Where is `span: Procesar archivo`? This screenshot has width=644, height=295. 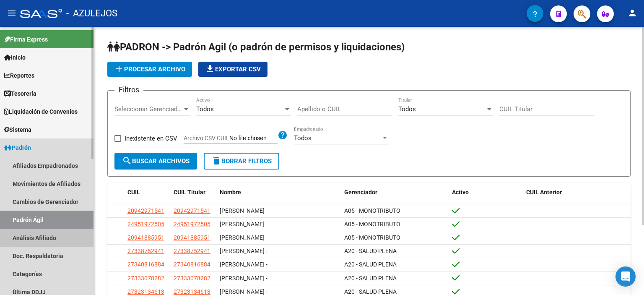 span: Procesar archivo is located at coordinates (150, 69).